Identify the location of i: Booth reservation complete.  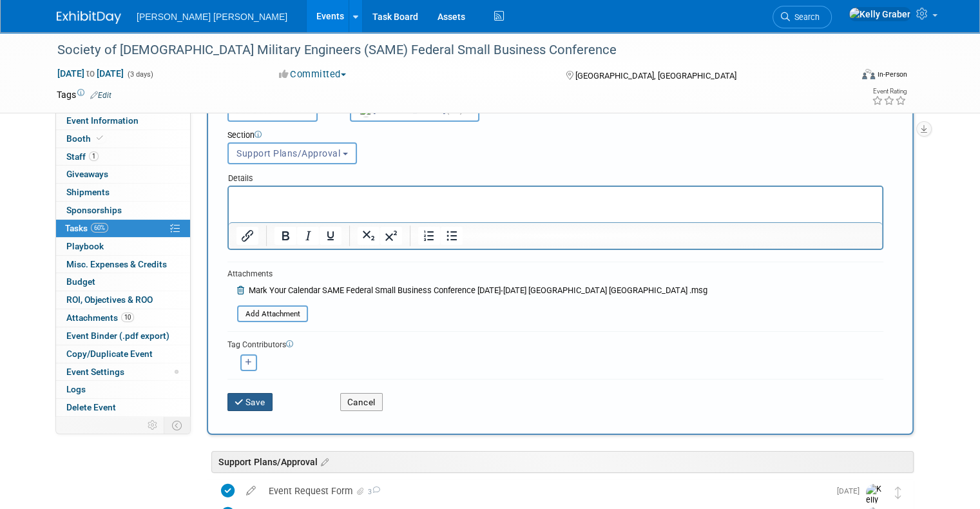
(100, 138).